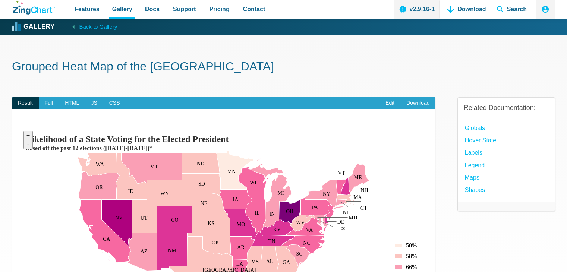 The width and height of the screenshot is (567, 272). What do you see at coordinates (507, 108) in the screenshot?
I see `h3: Related Documentation:` at bounding box center [507, 108].